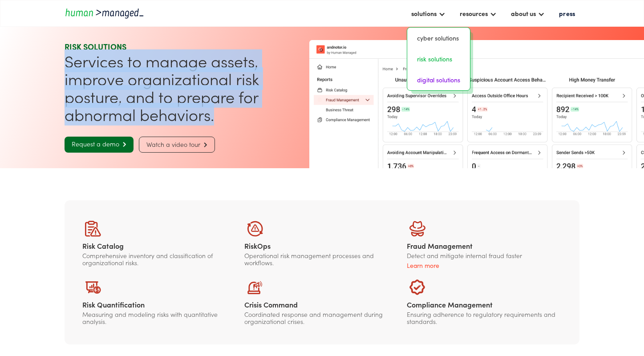  Describe the element at coordinates (438, 59) in the screenshot. I see `a: risk solutions` at that location.